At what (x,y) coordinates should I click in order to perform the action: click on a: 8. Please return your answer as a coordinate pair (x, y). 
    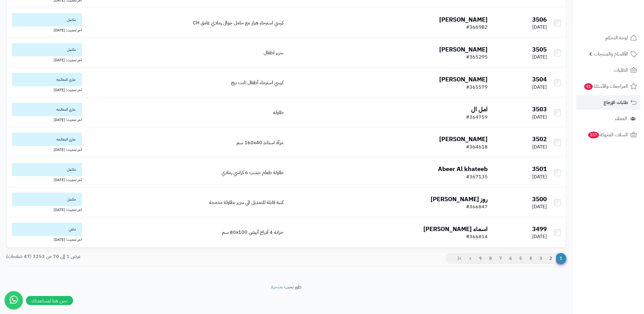
    Looking at the image, I should click on (490, 259).